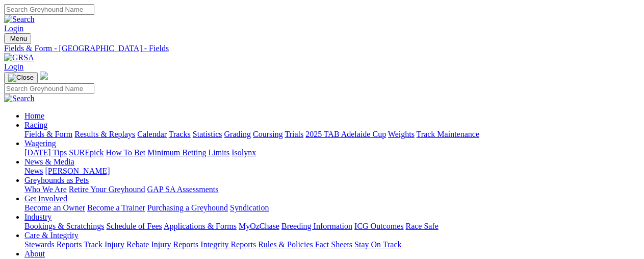 The height and width of the screenshot is (259, 644). What do you see at coordinates (21, 78) in the screenshot?
I see `img: Close` at bounding box center [21, 78].